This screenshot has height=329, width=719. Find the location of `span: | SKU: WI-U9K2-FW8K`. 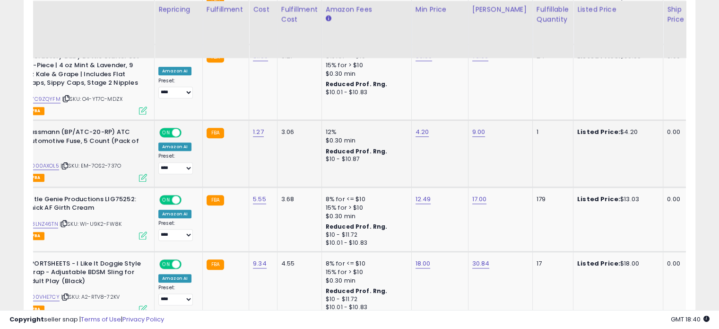

span: | SKU: WI-U9K2-FW8K is located at coordinates (90, 224).